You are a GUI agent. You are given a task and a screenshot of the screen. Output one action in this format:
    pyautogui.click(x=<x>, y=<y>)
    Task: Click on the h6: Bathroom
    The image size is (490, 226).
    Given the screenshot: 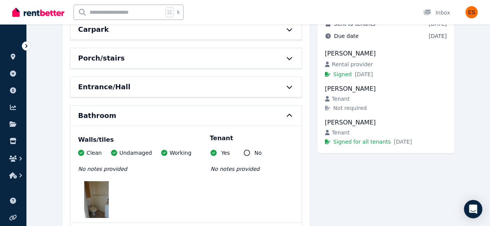 What is the action you would take?
    pyautogui.click(x=97, y=116)
    